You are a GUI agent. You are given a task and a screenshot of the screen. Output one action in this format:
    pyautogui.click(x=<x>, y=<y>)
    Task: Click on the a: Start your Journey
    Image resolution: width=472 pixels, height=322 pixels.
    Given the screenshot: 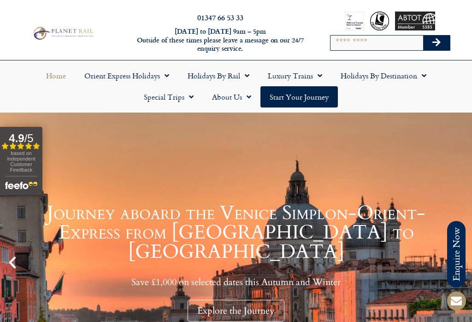 What is the action you would take?
    pyautogui.click(x=299, y=97)
    